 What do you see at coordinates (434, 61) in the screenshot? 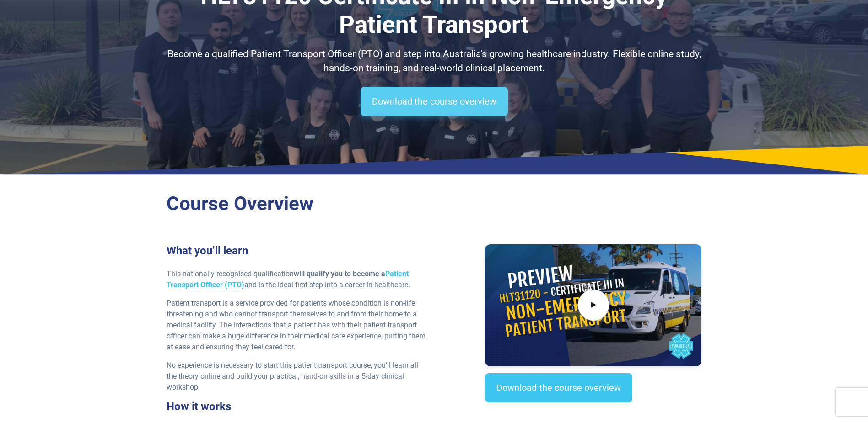
I see `p: Become a qualified Patient Transport Officer (PTO) and step into Australia’s growing healthcare i...` at bounding box center [434, 61].